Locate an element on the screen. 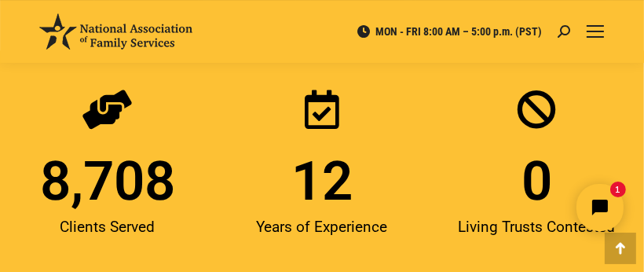 This screenshot has width=644, height=272. div: Years of Experience is located at coordinates (321, 227).